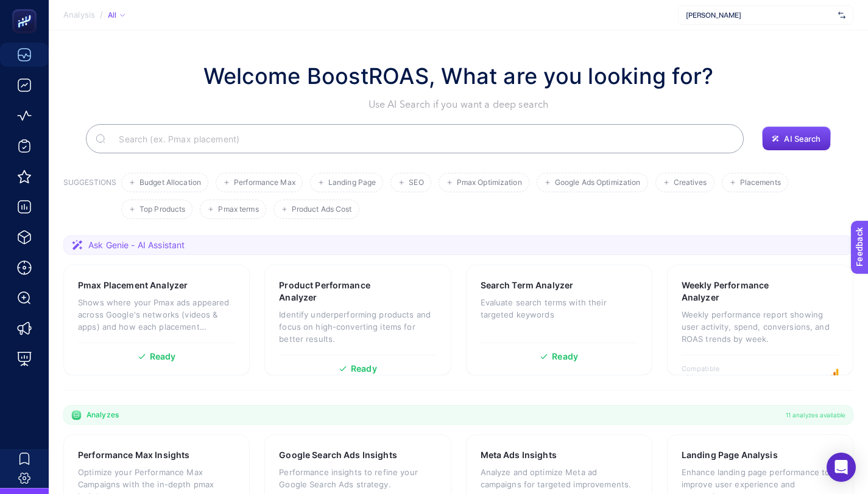 This screenshot has width=868, height=494. What do you see at coordinates (760, 327) in the screenshot?
I see `p: Weekly performance report showing user activity, spend, conversions, and ROAS trends by week.` at bounding box center [760, 327].